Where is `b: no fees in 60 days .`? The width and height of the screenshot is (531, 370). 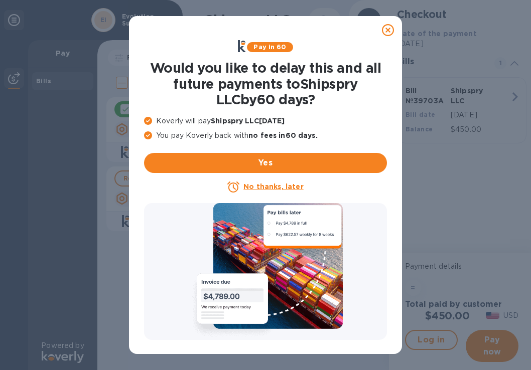
b: no fees in 60 days . is located at coordinates (282, 135).